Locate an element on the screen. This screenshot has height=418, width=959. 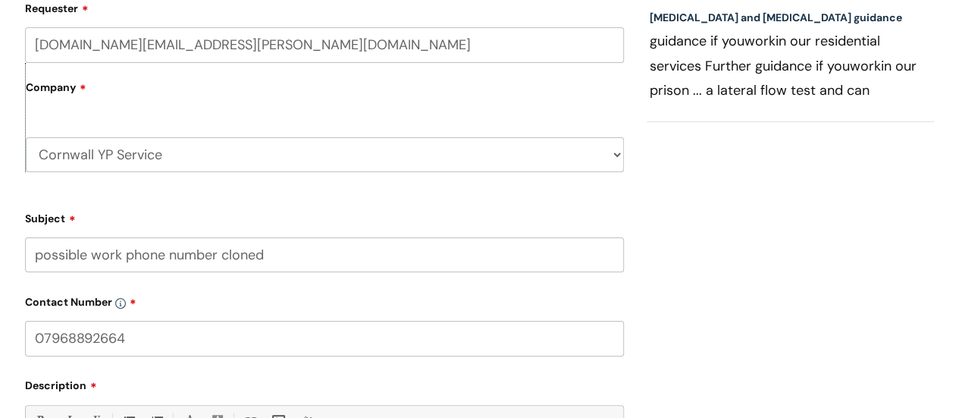
p: guidance if you in our residential services Further guidance if you in our prison ... a lateral f... is located at coordinates (790, 65).